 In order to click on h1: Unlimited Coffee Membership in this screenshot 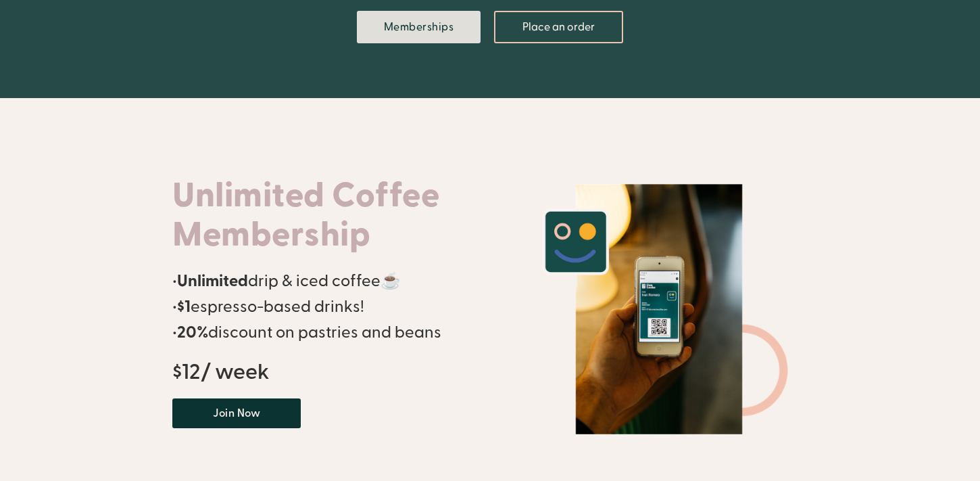, I will do `click(325, 216)`.